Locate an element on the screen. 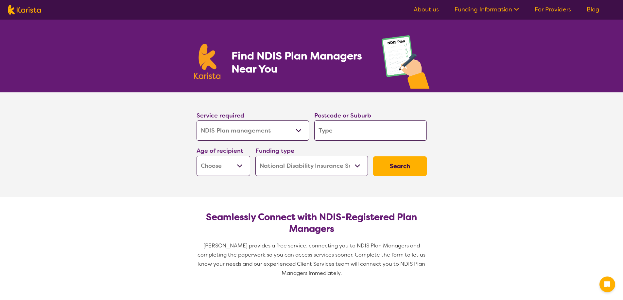 This screenshot has width=623, height=300. h1: Find NDIS Plan Managers Near You is located at coordinates (300, 62).